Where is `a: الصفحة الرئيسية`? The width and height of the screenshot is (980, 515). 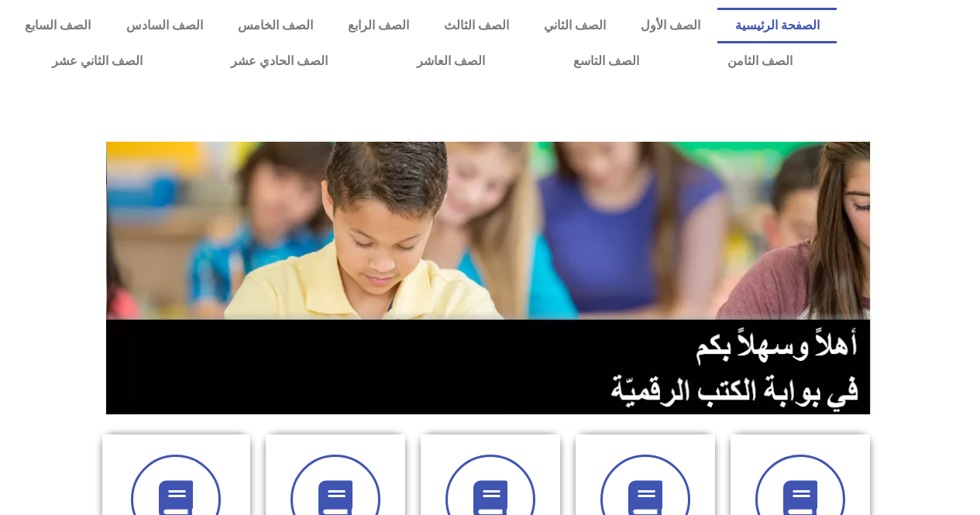
a: الصفحة الرئيسية is located at coordinates (777, 26).